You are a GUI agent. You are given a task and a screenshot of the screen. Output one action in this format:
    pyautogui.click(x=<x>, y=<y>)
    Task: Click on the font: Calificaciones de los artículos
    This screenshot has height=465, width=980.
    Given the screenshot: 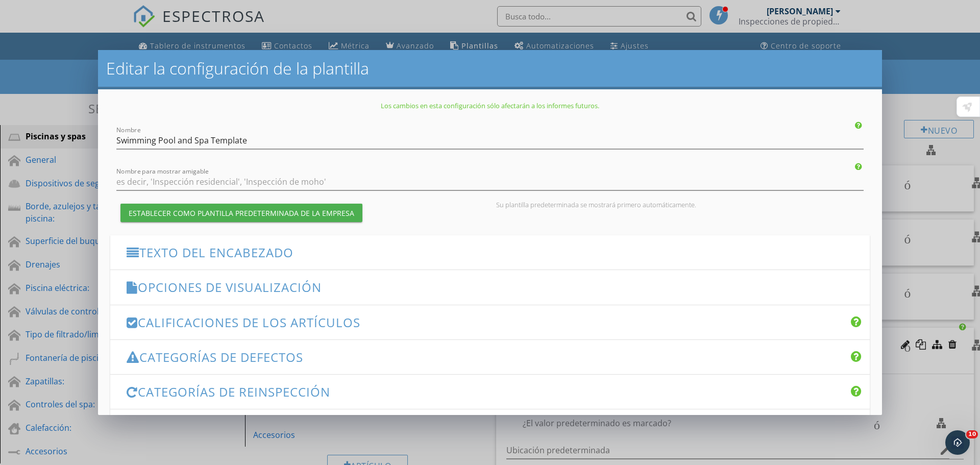 What is the action you would take?
    pyautogui.click(x=249, y=322)
    